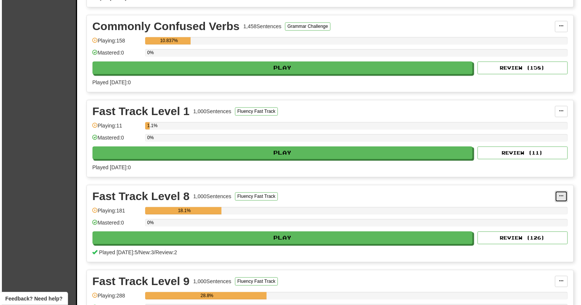  Describe the element at coordinates (117, 298) in the screenshot. I see `div: Playing: 288` at that location.